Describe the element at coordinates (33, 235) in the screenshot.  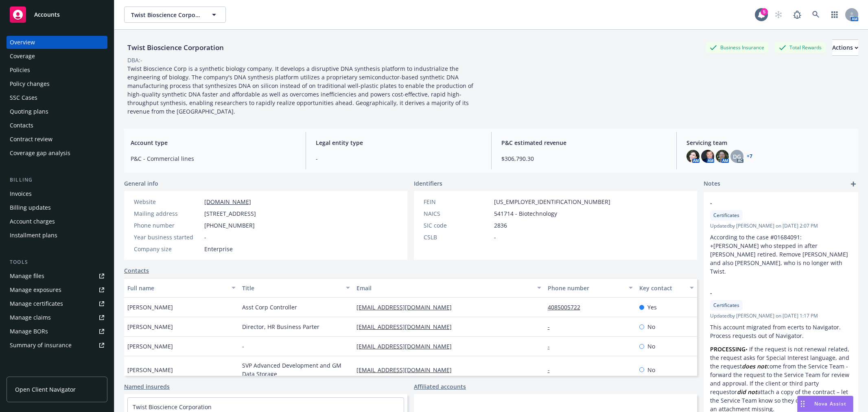
I see `div: Installment plans` at that location.